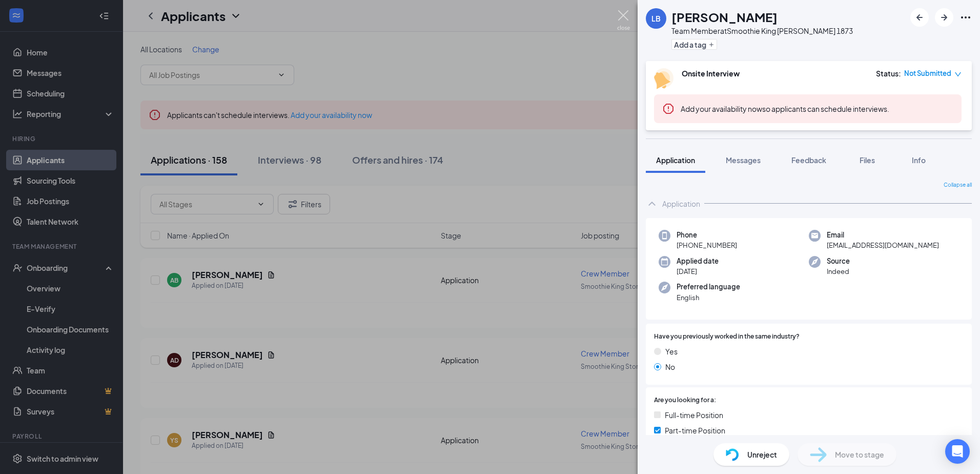 This screenshot has width=980, height=474. I want to click on span: Unreject, so click(762, 454).